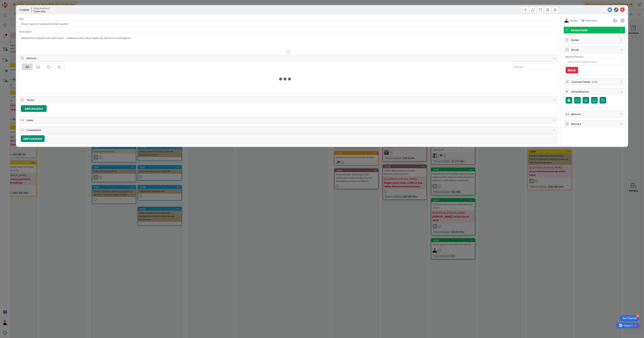 The height and width of the screenshot is (338, 644). Describe the element at coordinates (595, 40) in the screenshot. I see `span: Dates` at that location.